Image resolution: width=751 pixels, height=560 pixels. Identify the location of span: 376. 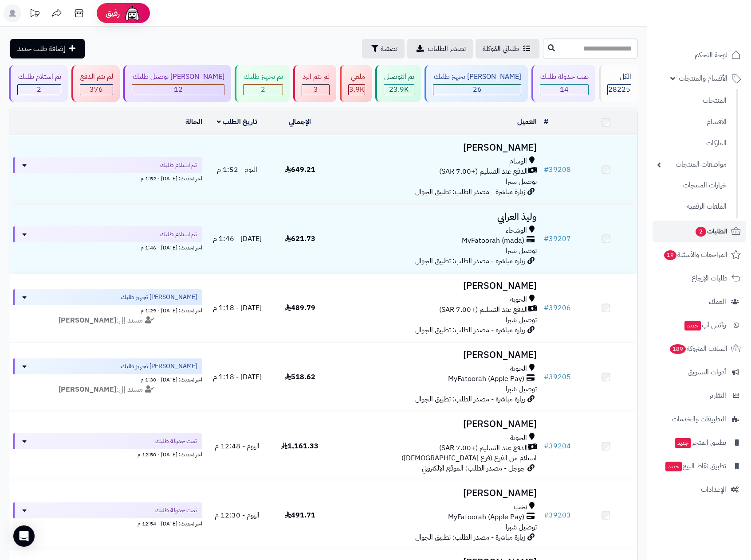
(96, 89).